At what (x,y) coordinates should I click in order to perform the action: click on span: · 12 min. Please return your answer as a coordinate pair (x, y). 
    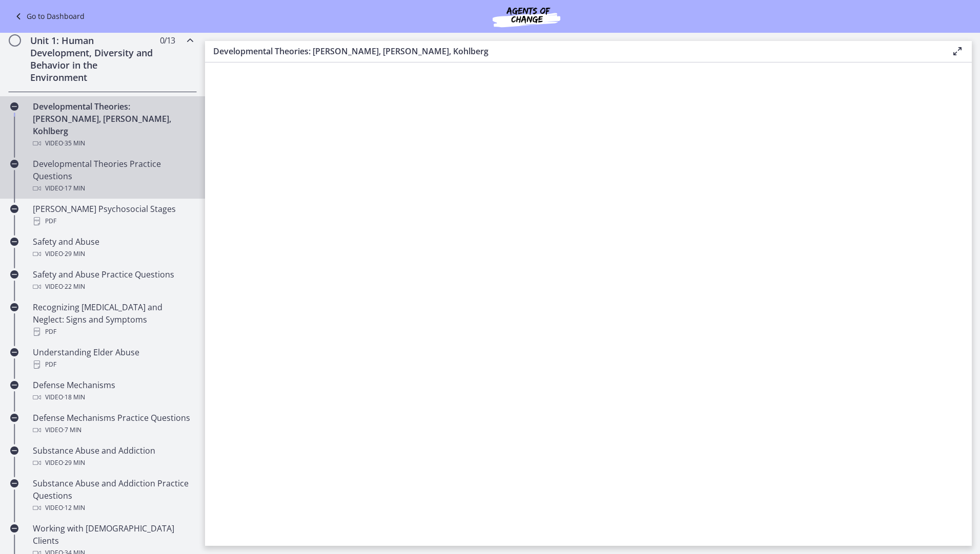
    Looking at the image, I should click on (74, 508).